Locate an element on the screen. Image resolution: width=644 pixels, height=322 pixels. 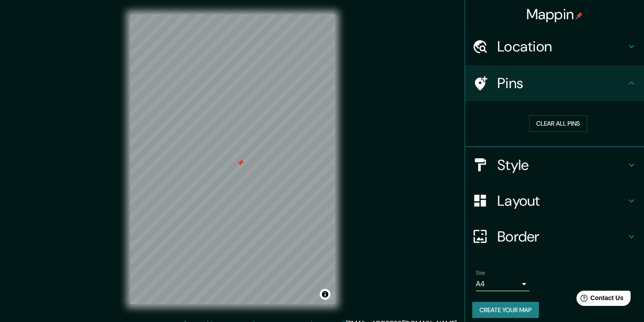
h4: Mappin is located at coordinates (555, 15).